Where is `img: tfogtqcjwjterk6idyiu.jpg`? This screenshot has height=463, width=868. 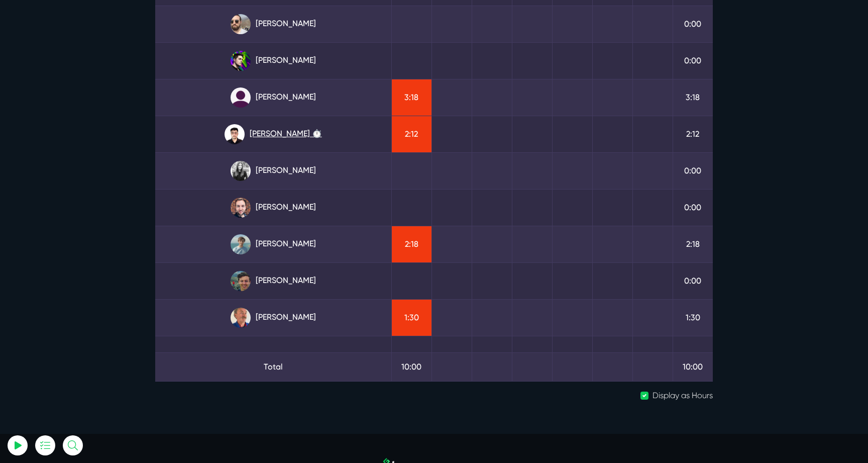
img: tfogtqcjwjterk6idyiu.jpg is located at coordinates (241, 207).